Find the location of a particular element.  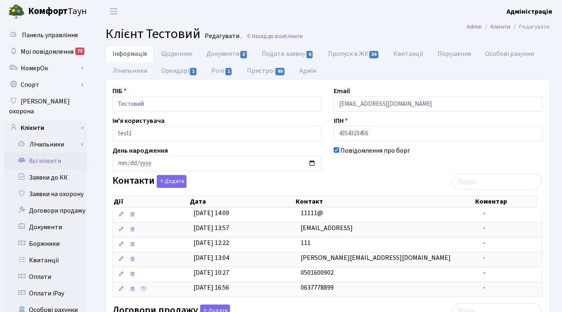

a: Орендарі is located at coordinates (179, 71).